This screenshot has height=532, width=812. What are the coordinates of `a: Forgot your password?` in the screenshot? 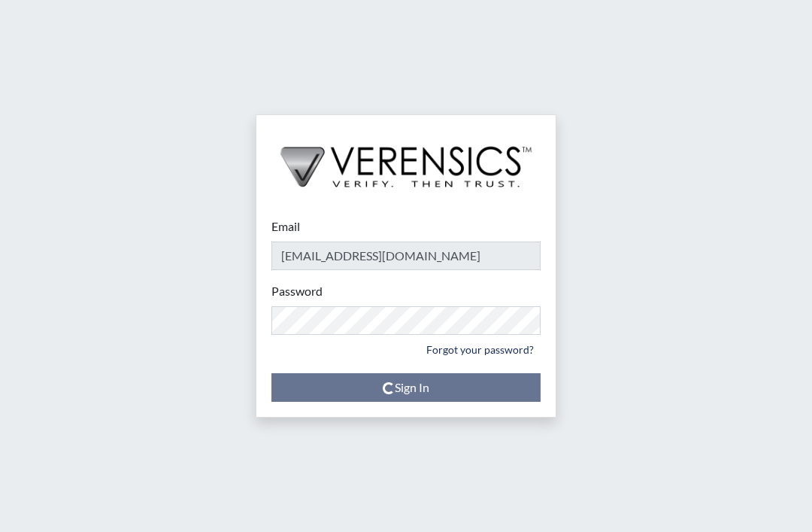 It's located at (479, 349).